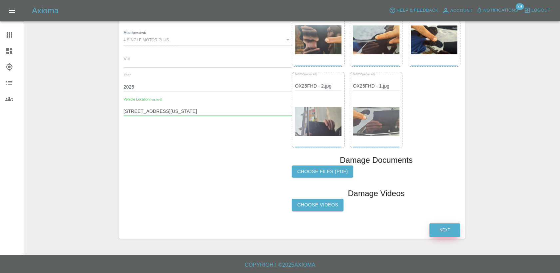 The height and width of the screenshot is (273, 560). I want to click on button: Notifications, so click(497, 10).